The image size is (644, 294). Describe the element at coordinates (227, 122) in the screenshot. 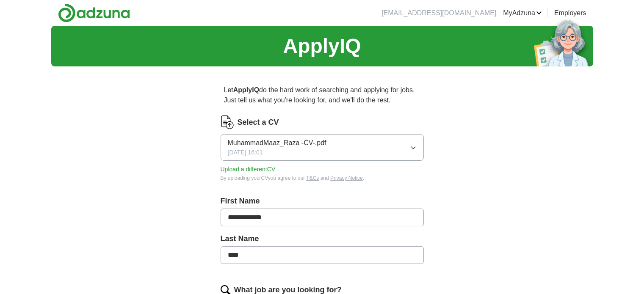

I see `img: CV Icon` at that location.